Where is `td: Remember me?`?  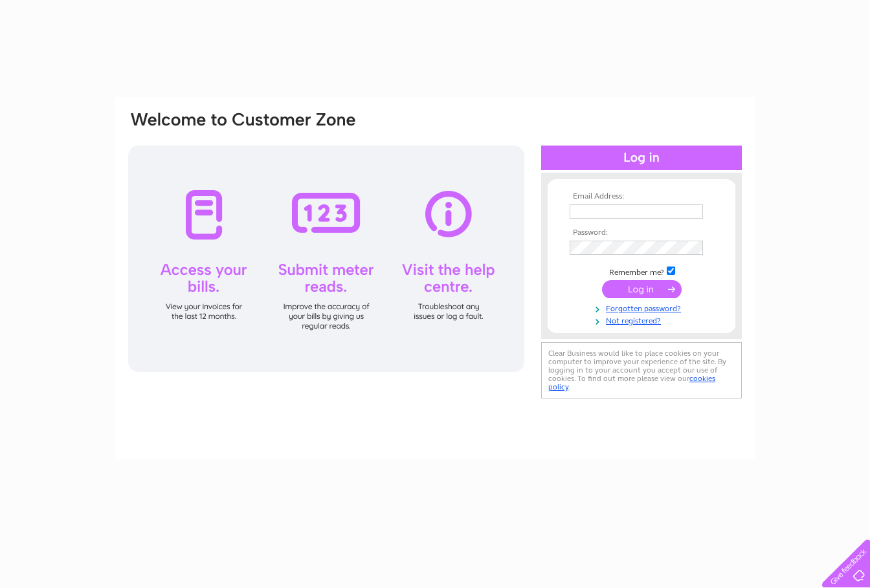 td: Remember me? is located at coordinates (641, 271).